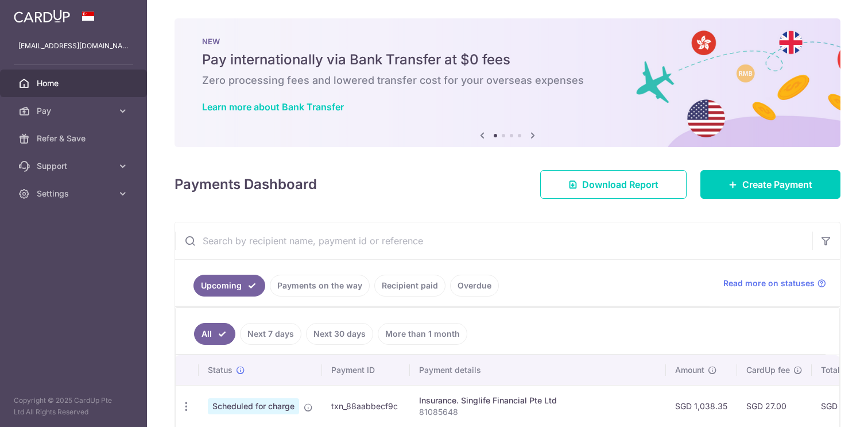 The width and height of the screenshot is (868, 427). I want to click on span: Pay, so click(74, 111).